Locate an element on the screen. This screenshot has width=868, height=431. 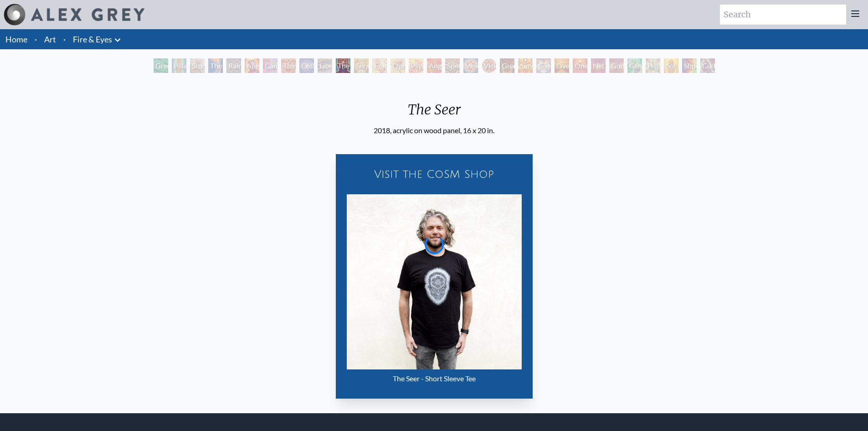
div: Oversoul is located at coordinates (562, 65).